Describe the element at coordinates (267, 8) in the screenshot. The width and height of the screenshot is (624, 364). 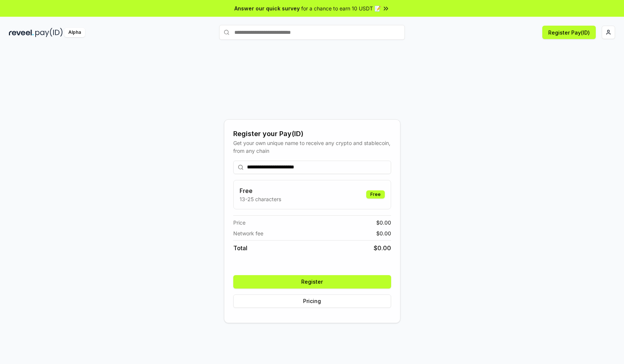
I see `span: Answer our quick survey` at that location.